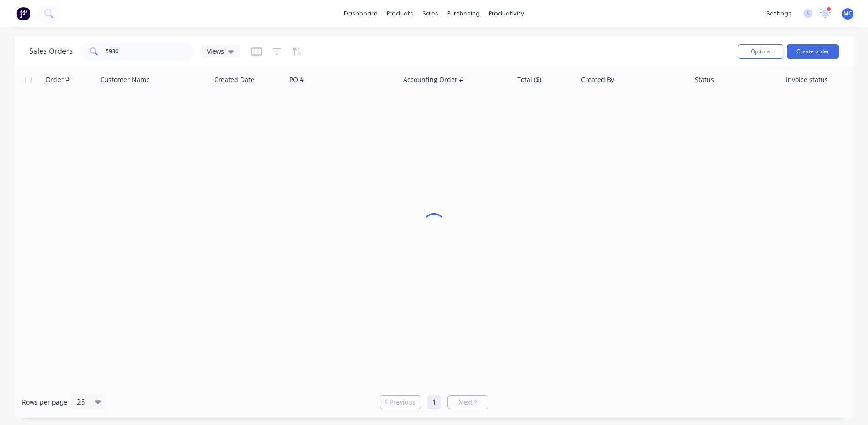 The height and width of the screenshot is (425, 868). I want to click on div: Created By, so click(598, 80).